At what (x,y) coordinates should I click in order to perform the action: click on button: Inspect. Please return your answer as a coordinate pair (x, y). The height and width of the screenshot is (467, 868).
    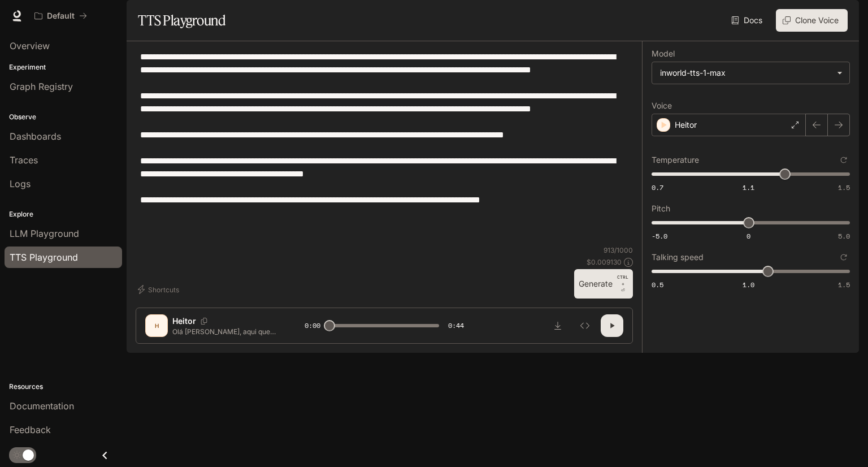
    Looking at the image, I should click on (585, 326).